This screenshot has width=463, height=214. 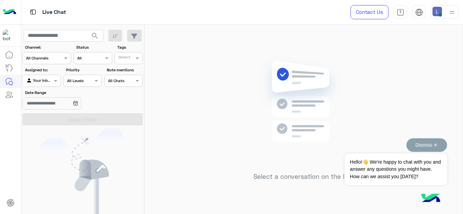 I want to click on label: Note mentions, so click(x=124, y=70).